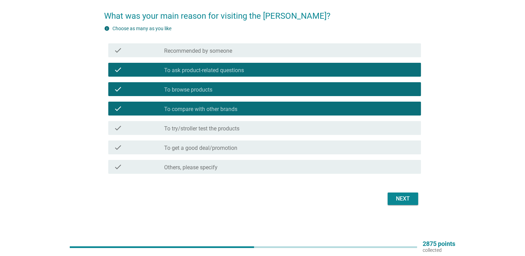 Image resolution: width=525 pixels, height=256 pixels. Describe the element at coordinates (439, 250) in the screenshot. I see `p: collected` at that location.